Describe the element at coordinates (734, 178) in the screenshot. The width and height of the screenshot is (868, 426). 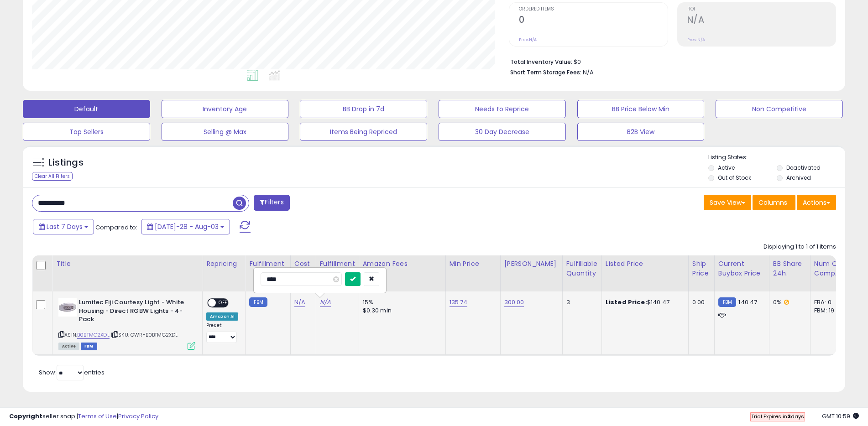
I see `label: Out of Stock` at that location.